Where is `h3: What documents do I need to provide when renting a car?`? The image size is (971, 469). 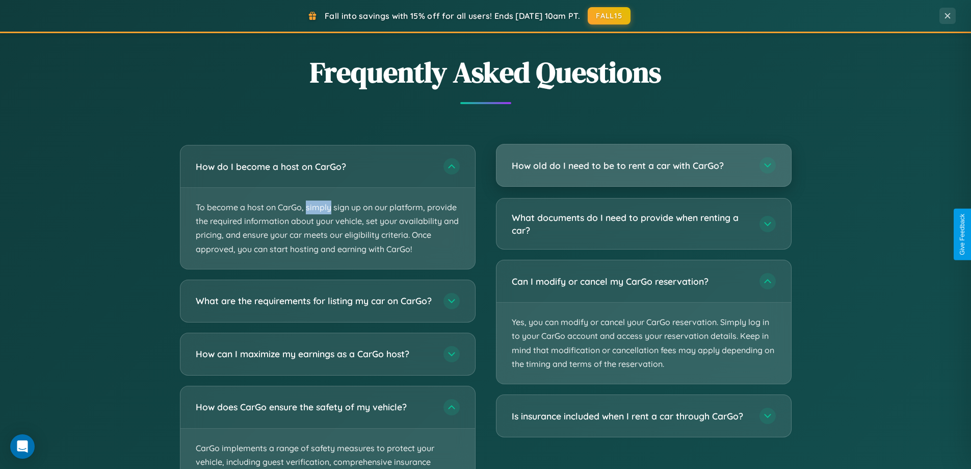 h3: What documents do I need to provide when renting a car? is located at coordinates (631, 223).